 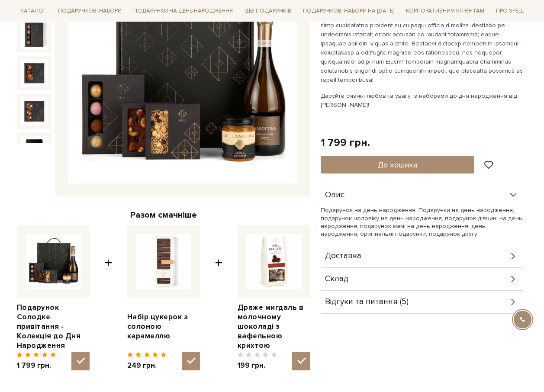 I want to click on a: Подарункові набори, so click(x=89, y=11).